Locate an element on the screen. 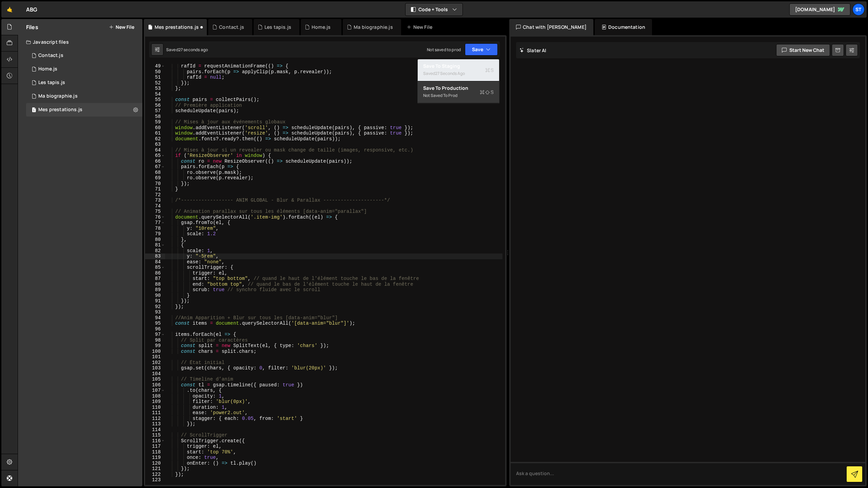 The height and width of the screenshot is (488, 868). div: 96 is located at coordinates (155, 329).